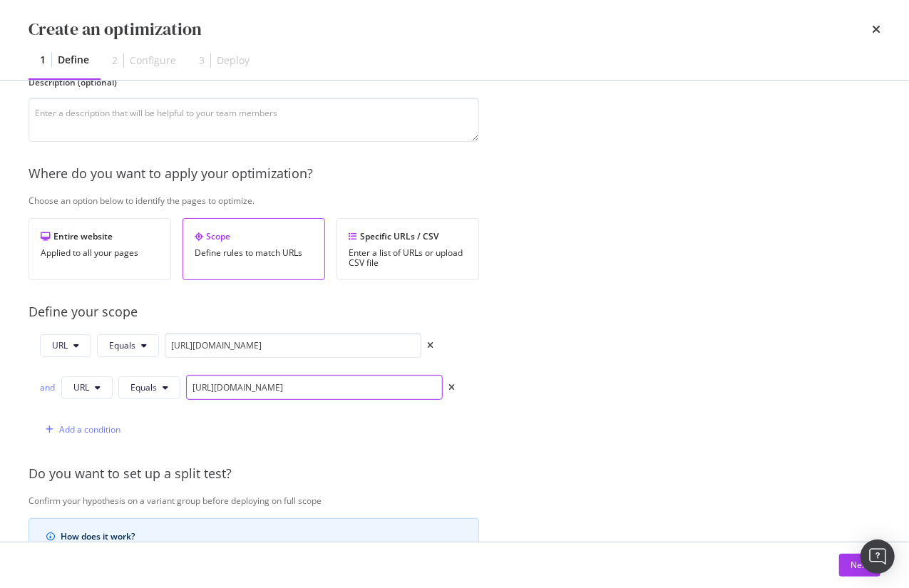  Describe the element at coordinates (408, 258) in the screenshot. I see `div: Enter a list of URLs or upload CSV file` at that location.